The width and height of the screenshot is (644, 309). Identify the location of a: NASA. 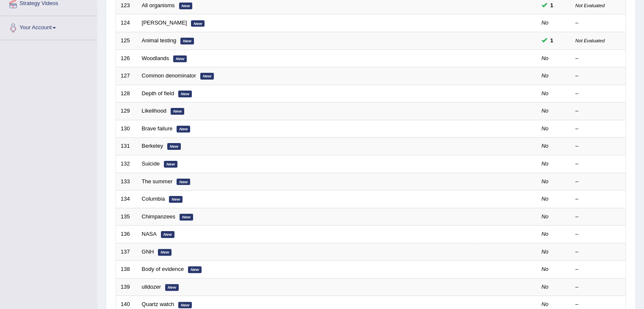
(149, 233).